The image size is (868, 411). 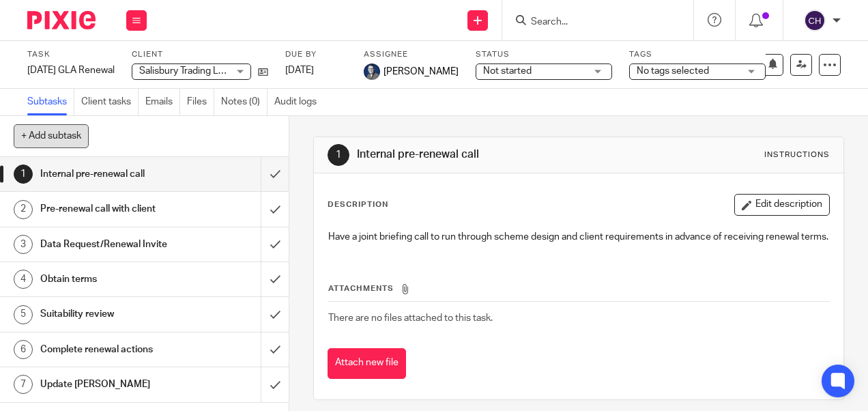 What do you see at coordinates (109, 244) in the screenshot?
I see `h1: Data Request/Renewal Invite` at bounding box center [109, 244].